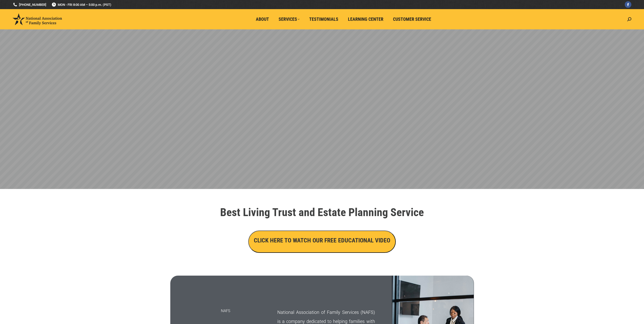 This screenshot has width=644, height=324. What do you see at coordinates (366, 19) in the screenshot?
I see `a: Learning Center` at bounding box center [366, 19].